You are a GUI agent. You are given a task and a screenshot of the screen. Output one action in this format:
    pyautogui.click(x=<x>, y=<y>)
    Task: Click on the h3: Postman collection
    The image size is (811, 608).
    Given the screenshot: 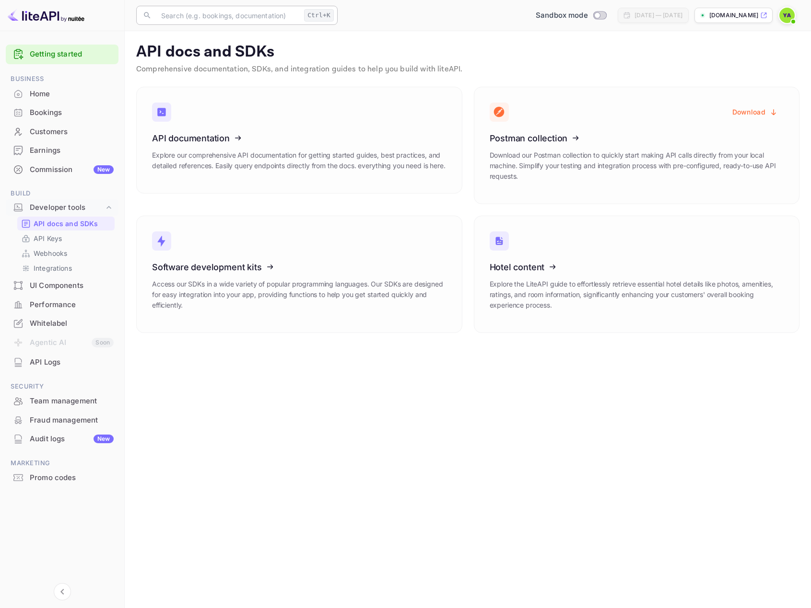 What is the action you would take?
    pyautogui.click(x=637, y=138)
    